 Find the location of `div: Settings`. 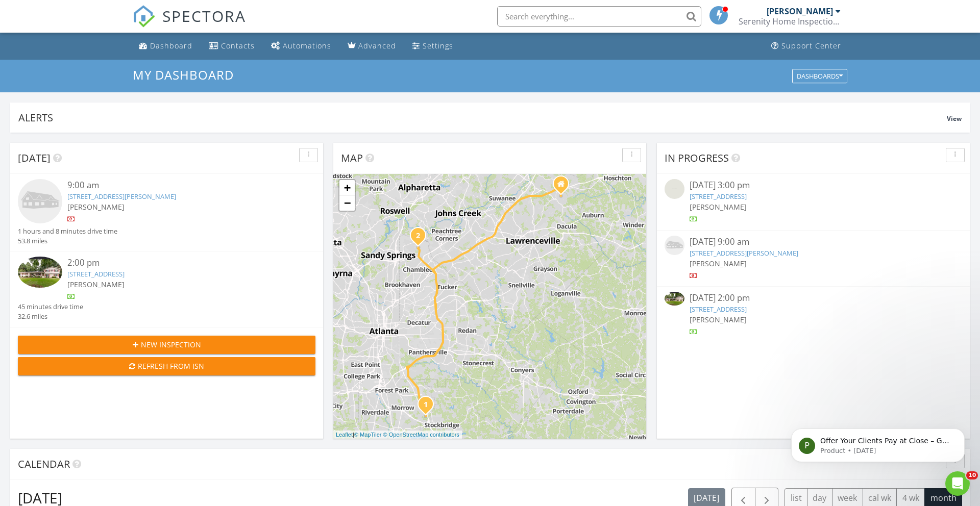

div: Settings is located at coordinates (438, 45).